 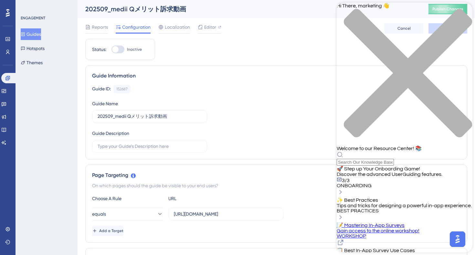 What do you see at coordinates (111, 231) in the screenshot?
I see `span: Add a Target` at bounding box center [111, 231].